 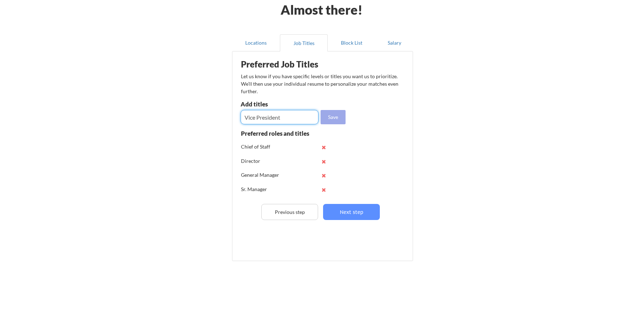 I want to click on div: Director, so click(x=264, y=161).